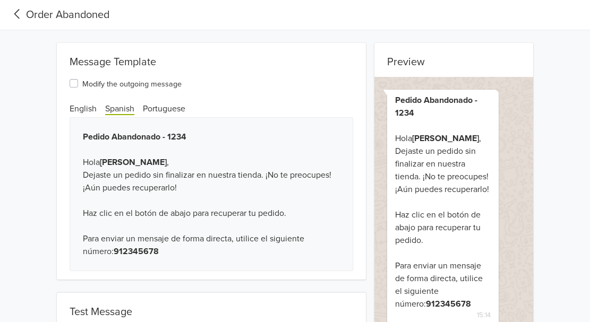 Image resolution: width=590 pixels, height=322 pixels. Describe the element at coordinates (211, 58) in the screenshot. I see `div: Message Template` at that location.